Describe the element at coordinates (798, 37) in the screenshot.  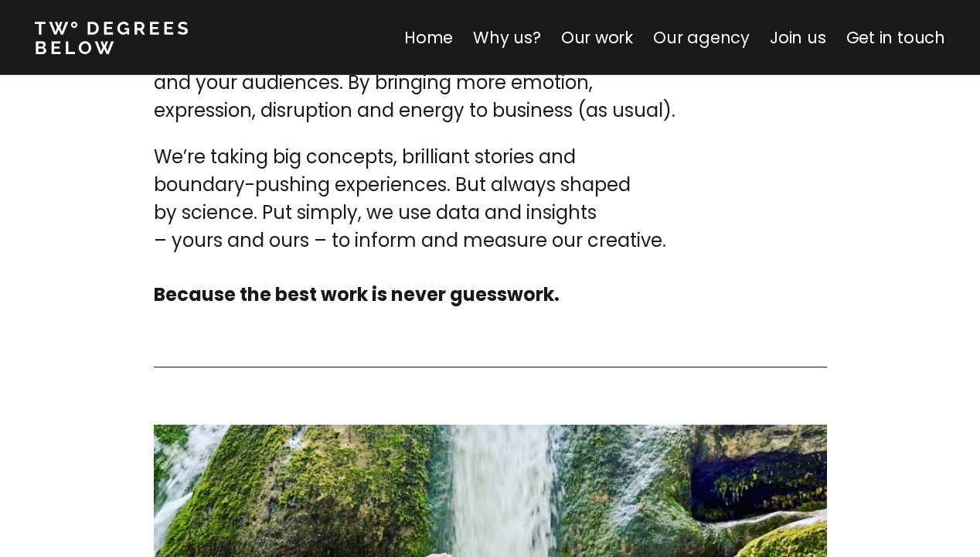
I see `a: Join us` at that location.